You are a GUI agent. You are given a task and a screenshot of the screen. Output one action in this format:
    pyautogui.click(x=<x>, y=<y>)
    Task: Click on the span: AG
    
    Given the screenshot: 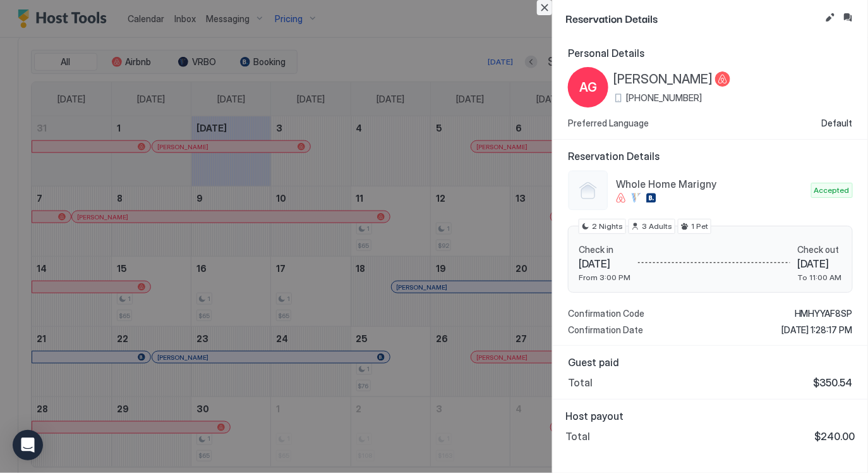 What is the action you would take?
    pyautogui.click(x=588, y=87)
    